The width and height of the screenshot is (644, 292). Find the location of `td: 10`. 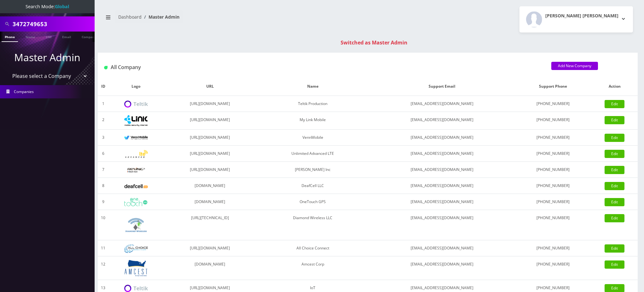

td: 10 is located at coordinates (103, 225).